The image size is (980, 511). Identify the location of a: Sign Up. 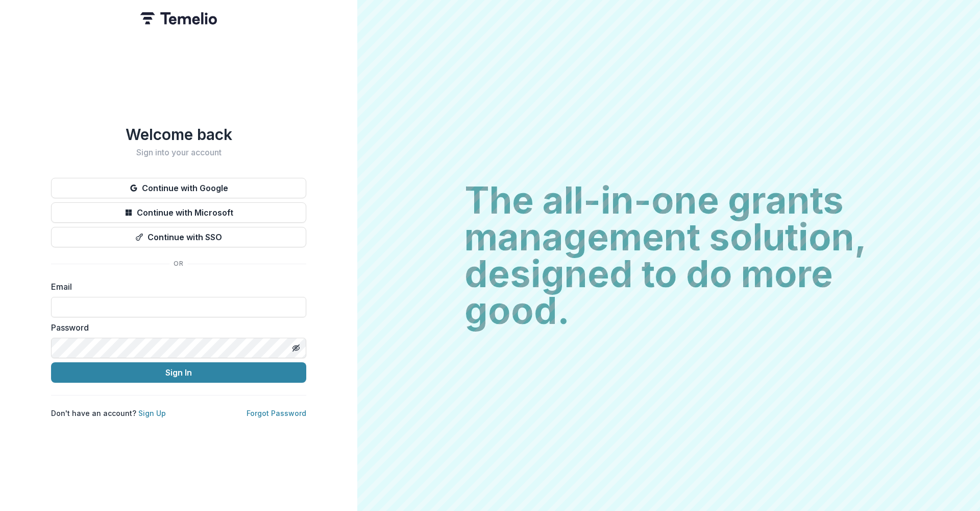
(152, 413).